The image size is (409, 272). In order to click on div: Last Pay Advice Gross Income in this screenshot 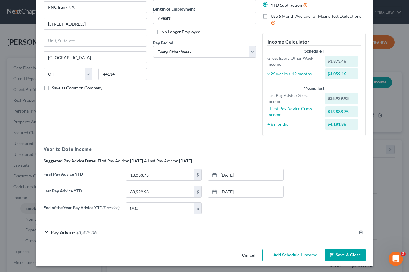, I will do `click(293, 99)`.